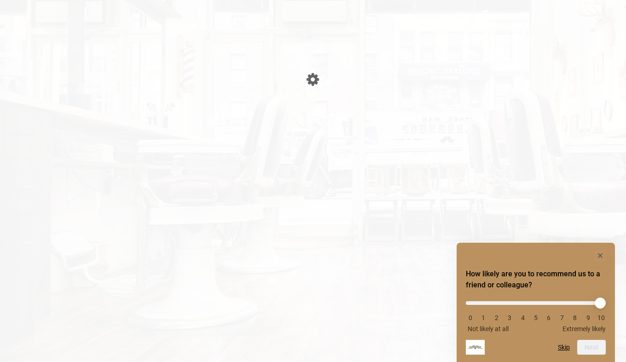 This screenshot has height=362, width=626. What do you see at coordinates (549, 318) in the screenshot?
I see `li: 6` at bounding box center [549, 318].